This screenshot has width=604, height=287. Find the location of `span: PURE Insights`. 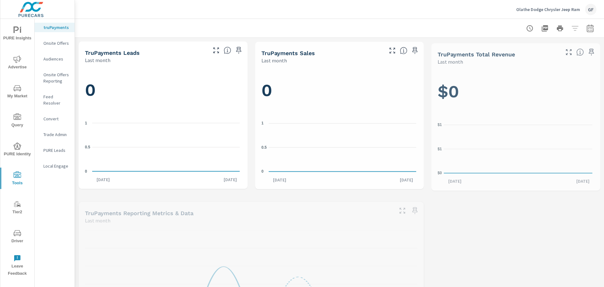

span: PURE Insights is located at coordinates (17, 34).